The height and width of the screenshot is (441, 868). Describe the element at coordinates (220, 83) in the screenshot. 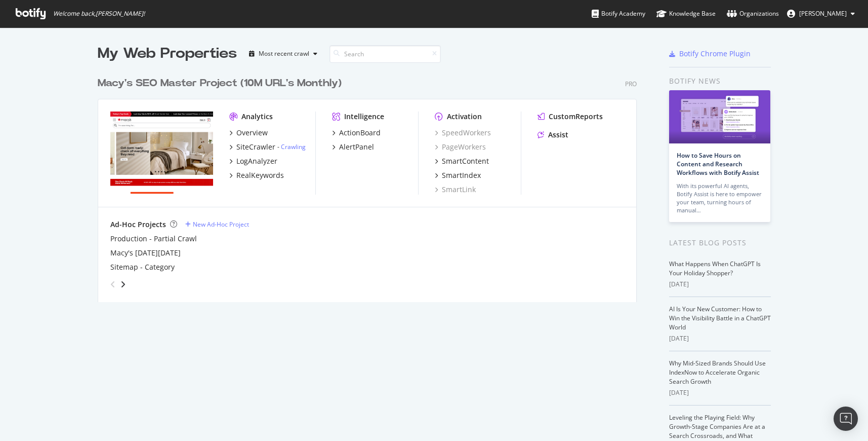

I see `div: Macy's SEO Master Project (10M URL's Monthly)` at that location.